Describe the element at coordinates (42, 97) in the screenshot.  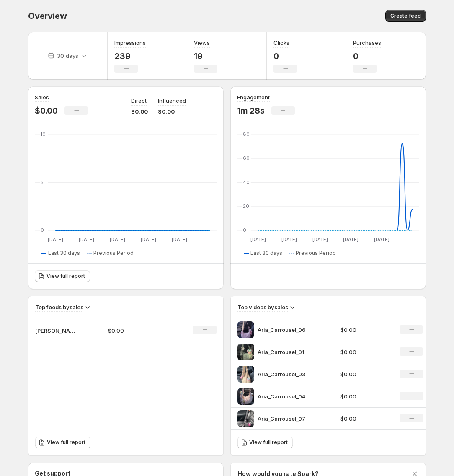
I see `h3: Sales` at that location.